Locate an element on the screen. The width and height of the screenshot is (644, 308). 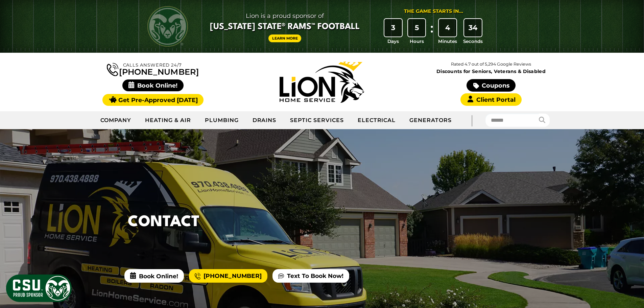
h1: Contact is located at coordinates (164, 222).